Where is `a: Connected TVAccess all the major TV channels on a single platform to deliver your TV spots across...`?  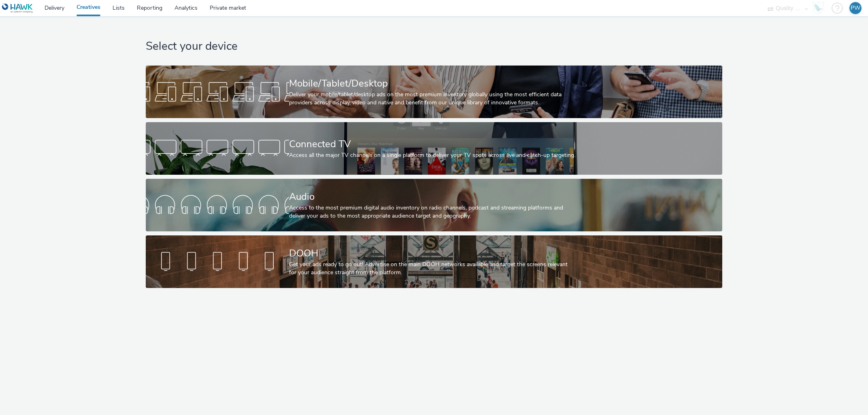 a: Connected TVAccess all the major TV channels on a single platform to deliver your TV spots across... is located at coordinates (434, 148).